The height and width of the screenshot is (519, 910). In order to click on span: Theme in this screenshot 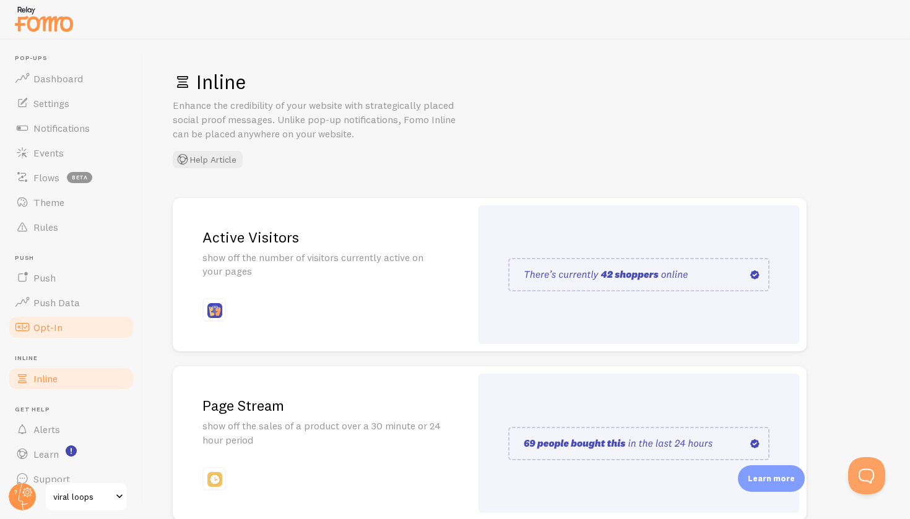, I will do `click(49, 202)`.